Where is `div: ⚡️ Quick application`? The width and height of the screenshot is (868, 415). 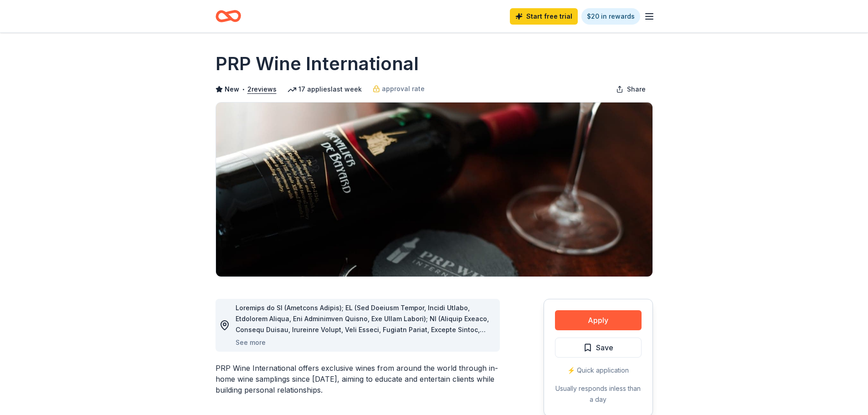 div: ⚡️ Quick application is located at coordinates (598, 371).